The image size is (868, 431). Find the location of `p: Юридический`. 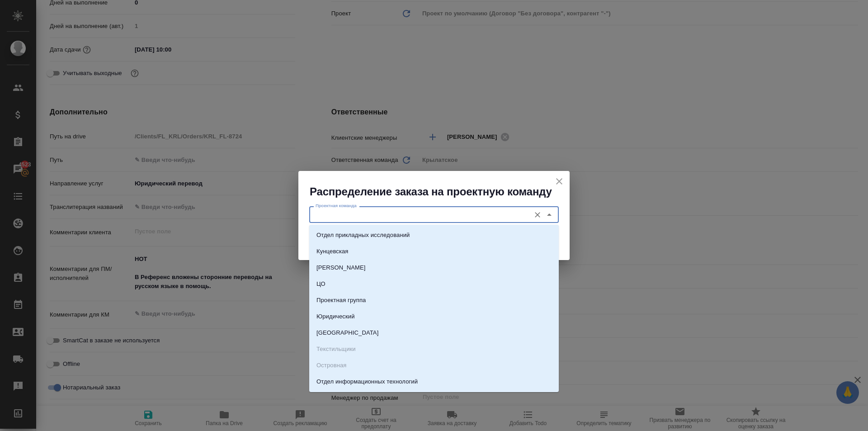

p: Юридический is located at coordinates (335, 316).